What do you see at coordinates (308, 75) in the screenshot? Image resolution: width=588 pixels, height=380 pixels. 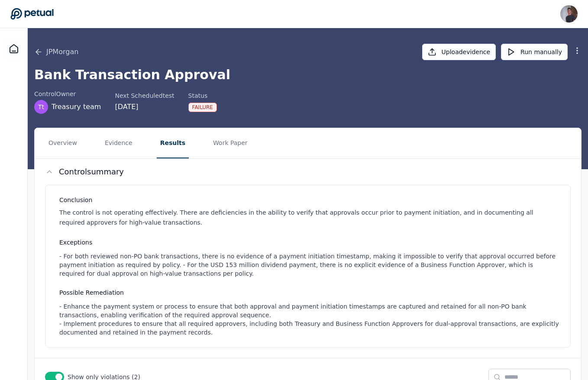 I see `h1: Bank Transaction Approval` at bounding box center [308, 75].